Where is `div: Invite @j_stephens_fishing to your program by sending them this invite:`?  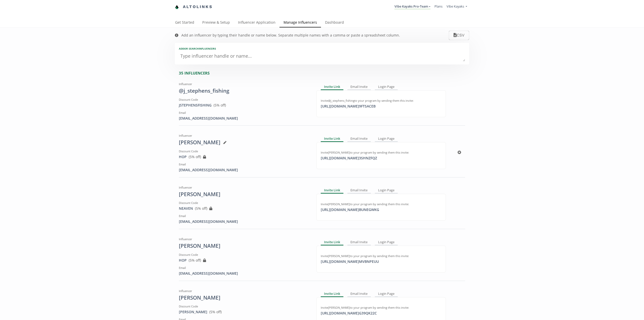
div: Invite @j_stephens_fishing to your program by sending them this invite: is located at coordinates (381, 101).